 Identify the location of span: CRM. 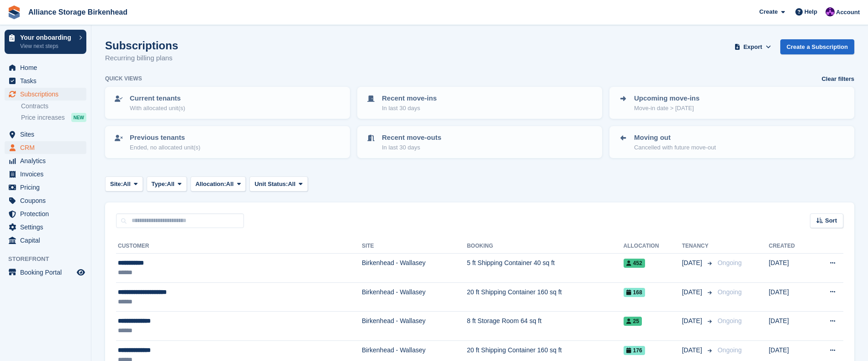
(47, 148).